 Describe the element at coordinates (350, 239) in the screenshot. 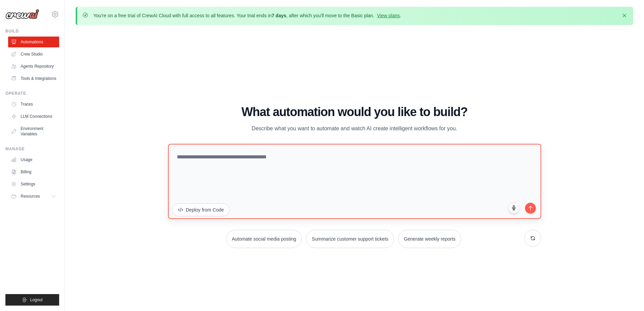

I see `button: Summarize customer support tickets` at that location.